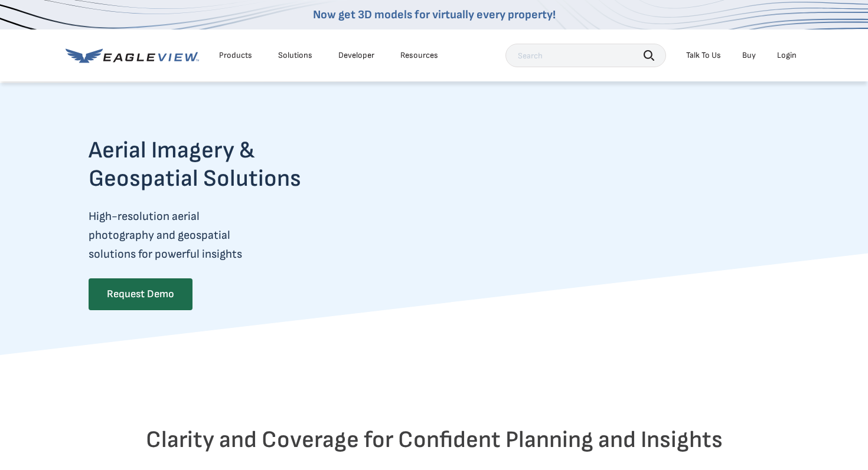  I want to click on h2: Clarity and Coverage for Confident Planning and Insights, so click(434, 440).